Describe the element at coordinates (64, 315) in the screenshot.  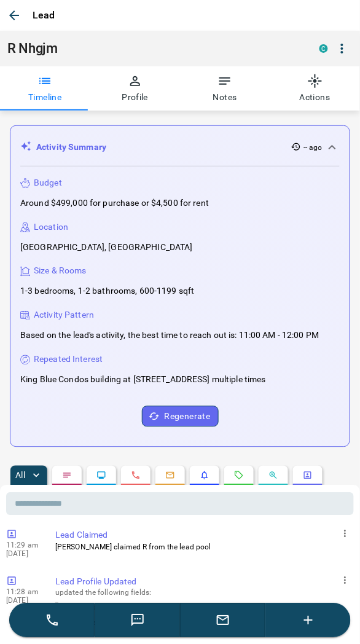
I see `p: Activity Pattern` at that location.